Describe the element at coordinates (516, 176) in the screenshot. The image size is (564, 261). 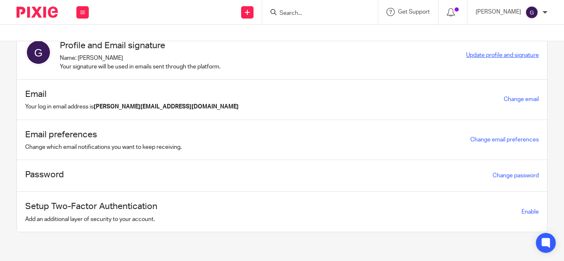
I see `a: Change password` at that location.